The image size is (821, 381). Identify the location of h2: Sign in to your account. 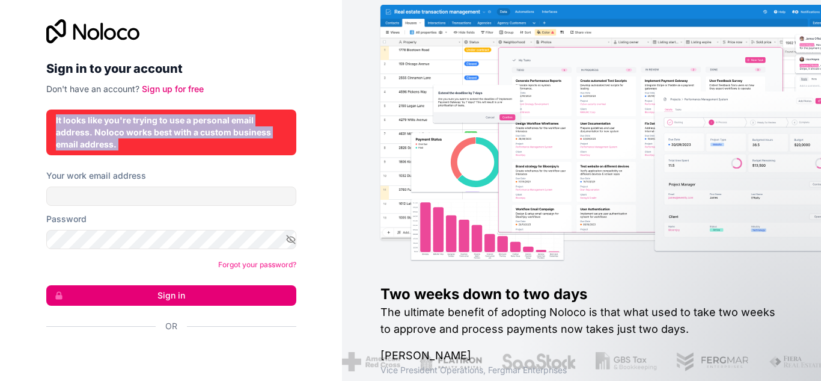
(171, 69).